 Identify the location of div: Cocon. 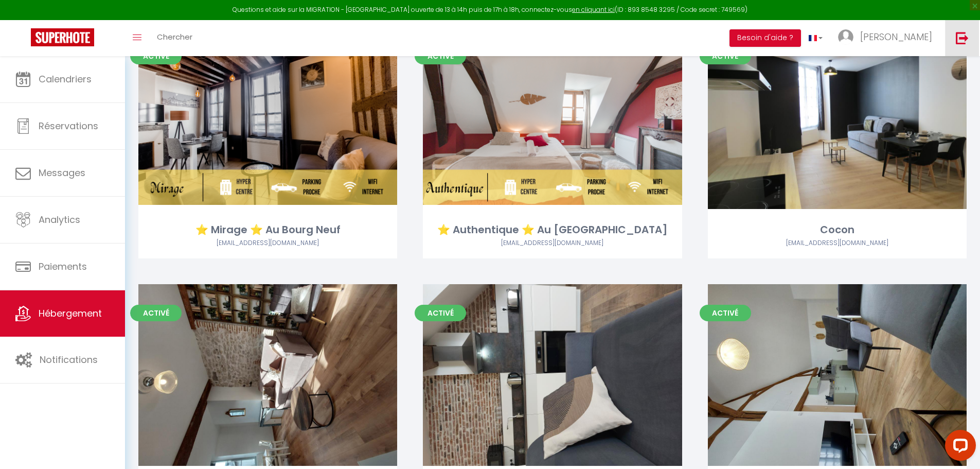
(837, 229).